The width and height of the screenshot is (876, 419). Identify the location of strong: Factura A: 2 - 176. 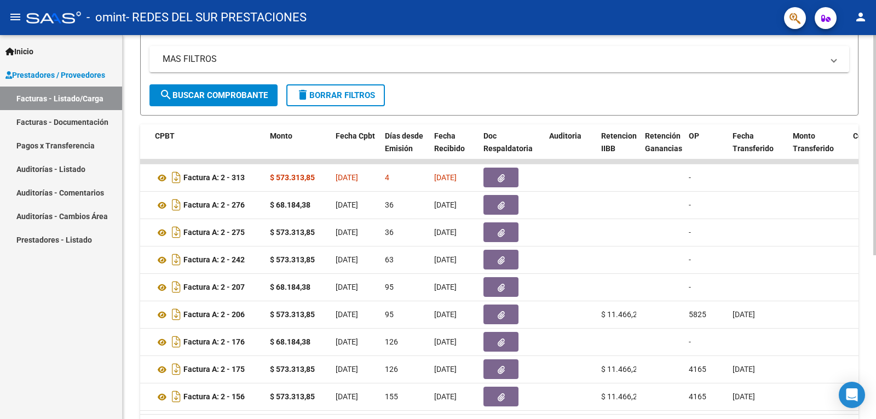
(214, 342).